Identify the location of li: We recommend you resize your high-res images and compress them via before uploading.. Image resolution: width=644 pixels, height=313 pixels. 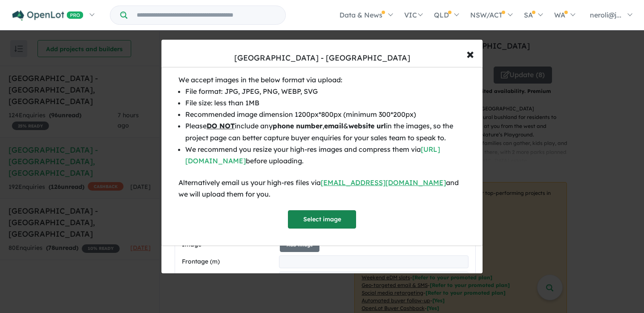
(325, 155).